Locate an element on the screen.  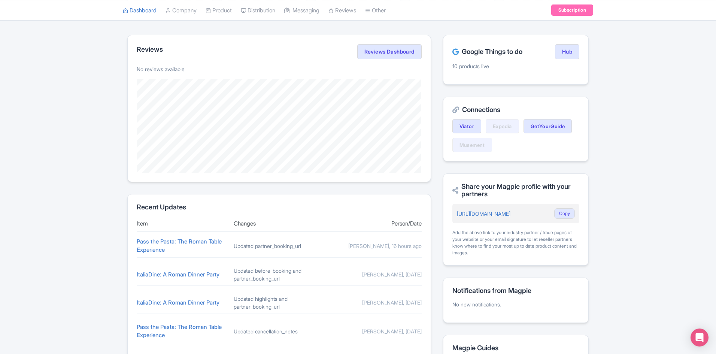
div: Person/Date is located at coordinates (376, 224).